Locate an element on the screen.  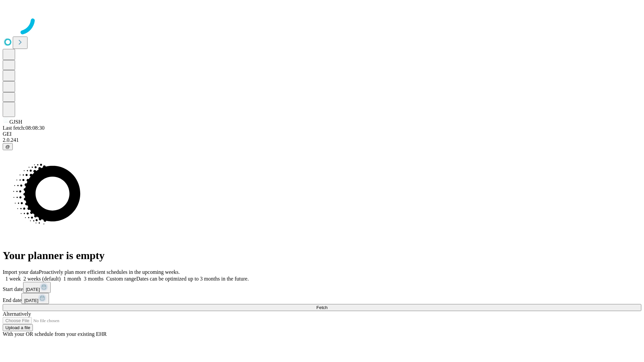
span: 1 week is located at coordinates (13, 279).